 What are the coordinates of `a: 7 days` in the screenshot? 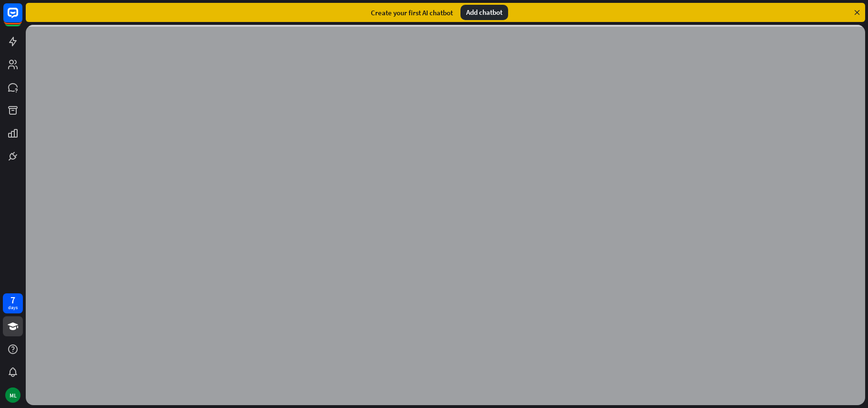 It's located at (13, 303).